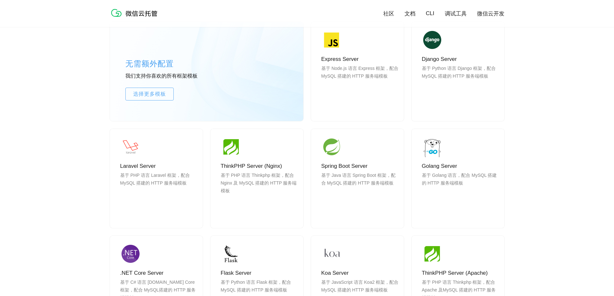 This screenshot has height=296, width=614. What do you see at coordinates (360, 273) in the screenshot?
I see `p: Koa Server` at bounding box center [360, 273].